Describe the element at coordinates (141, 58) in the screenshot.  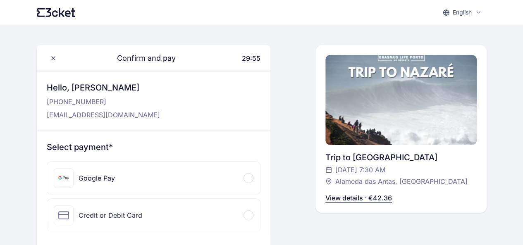
I see `span: Confirm and pay` at that location.